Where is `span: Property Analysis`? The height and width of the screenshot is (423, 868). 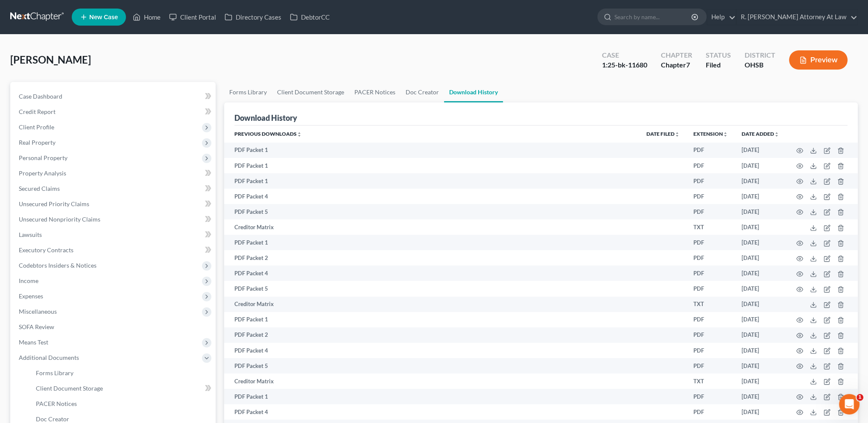 span: Property Analysis is located at coordinates (42, 173).